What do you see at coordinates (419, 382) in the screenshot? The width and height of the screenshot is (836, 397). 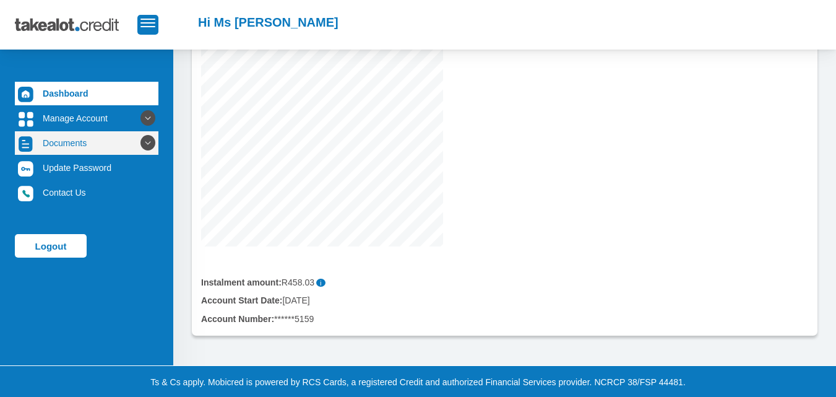 I see `p: Ts & Cs apply. Mobicred is powered by RCS Cards, a registered Credit and authorized Financial Ser...` at bounding box center [419, 382].